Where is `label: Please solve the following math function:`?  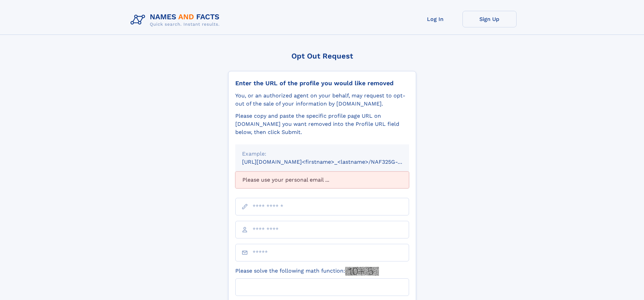 label: Please solve the following math function: is located at coordinates (307, 271).